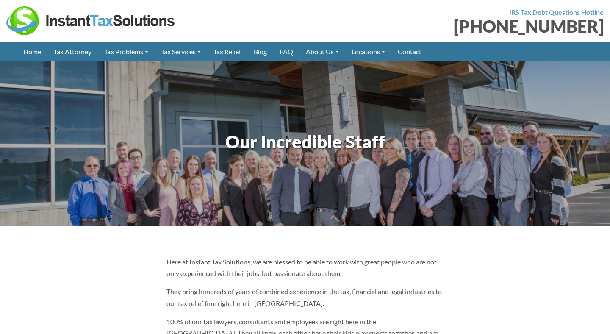 This screenshot has width=610, height=334. I want to click on a: Blog, so click(260, 51).